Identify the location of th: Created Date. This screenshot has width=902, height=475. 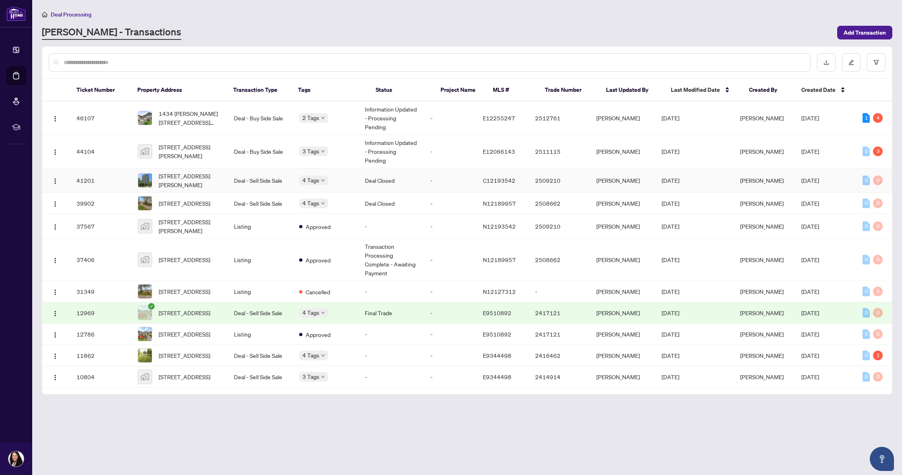
(825, 90).